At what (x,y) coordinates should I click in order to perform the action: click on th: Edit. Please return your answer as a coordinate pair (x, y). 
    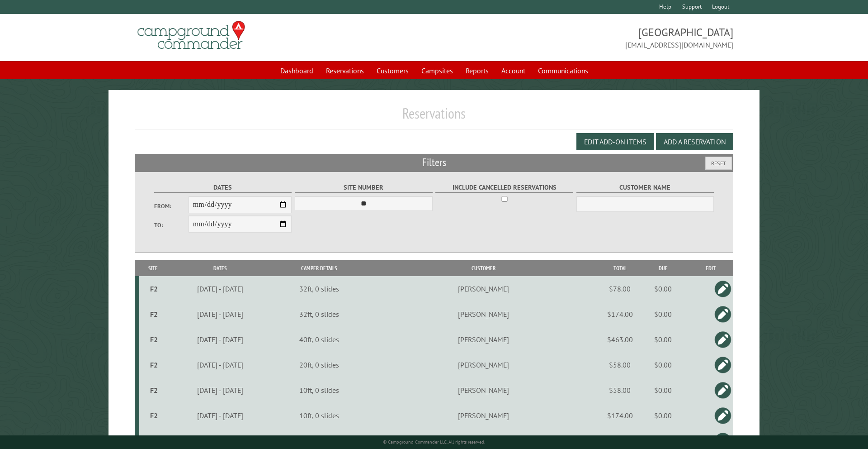
    Looking at the image, I should click on (711, 268).